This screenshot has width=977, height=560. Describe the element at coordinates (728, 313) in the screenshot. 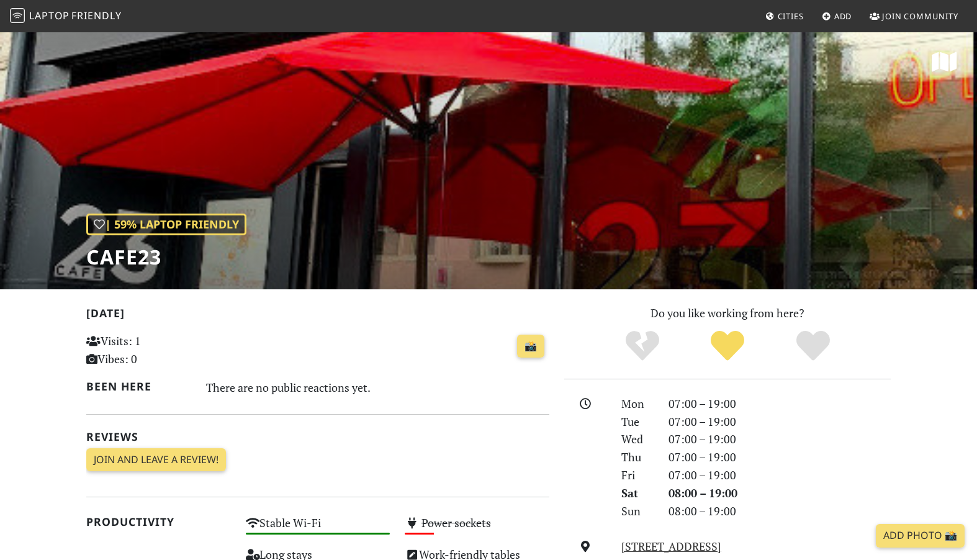

I see `p: Do you like working from here?` at that location.